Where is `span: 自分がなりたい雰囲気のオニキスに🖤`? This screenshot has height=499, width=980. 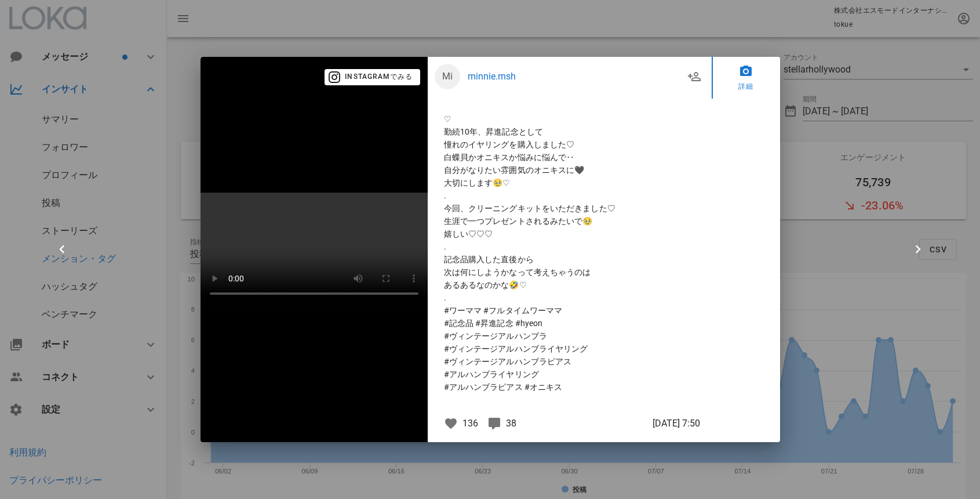 span: 自分がなりたい雰囲気のオニキスに🖤 is located at coordinates (570, 170).